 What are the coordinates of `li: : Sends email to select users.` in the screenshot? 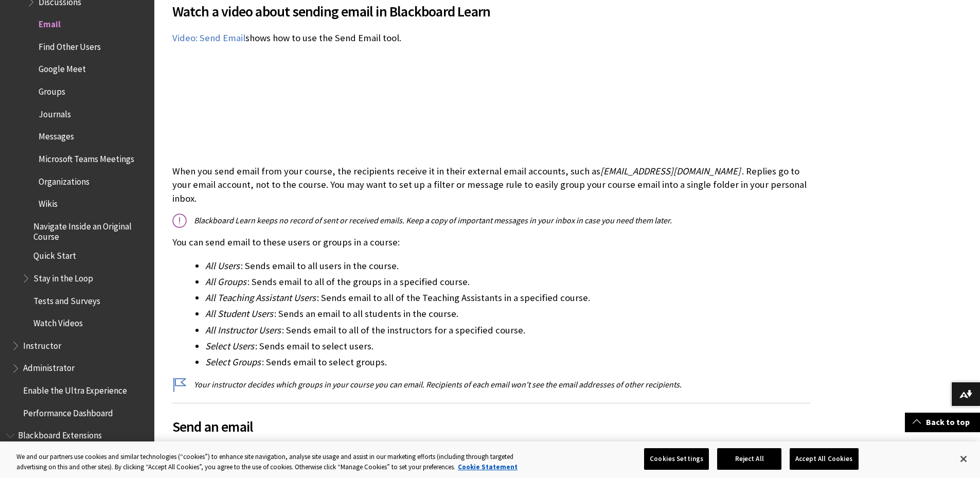 It's located at (508, 347).